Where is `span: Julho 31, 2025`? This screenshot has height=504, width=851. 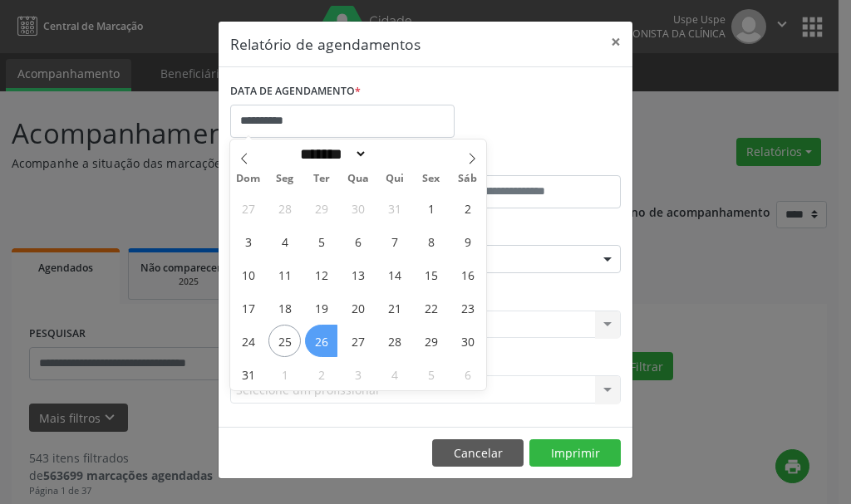
span: Julho 31, 2025 is located at coordinates (394, 208).